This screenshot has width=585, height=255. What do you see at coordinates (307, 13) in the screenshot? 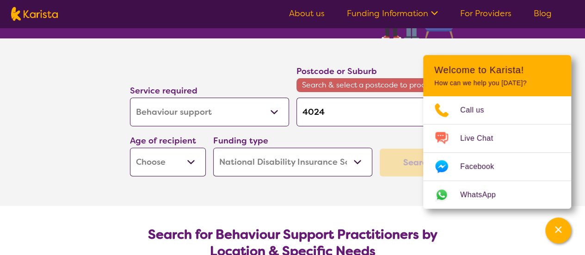
I see `a: About us` at bounding box center [307, 13].